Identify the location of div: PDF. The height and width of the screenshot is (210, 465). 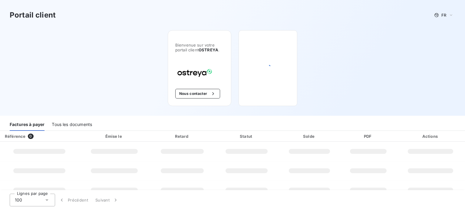
(368, 136).